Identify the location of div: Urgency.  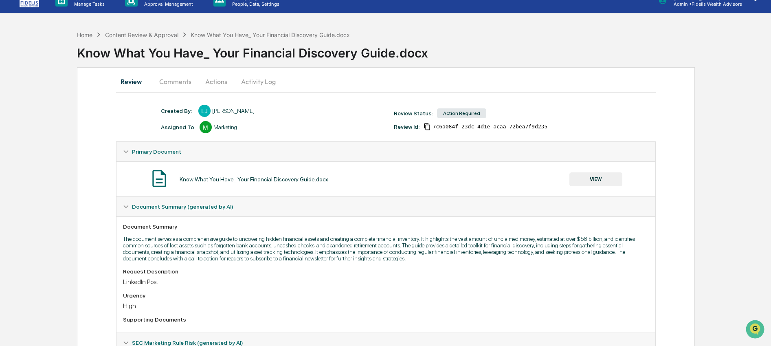
(386, 295).